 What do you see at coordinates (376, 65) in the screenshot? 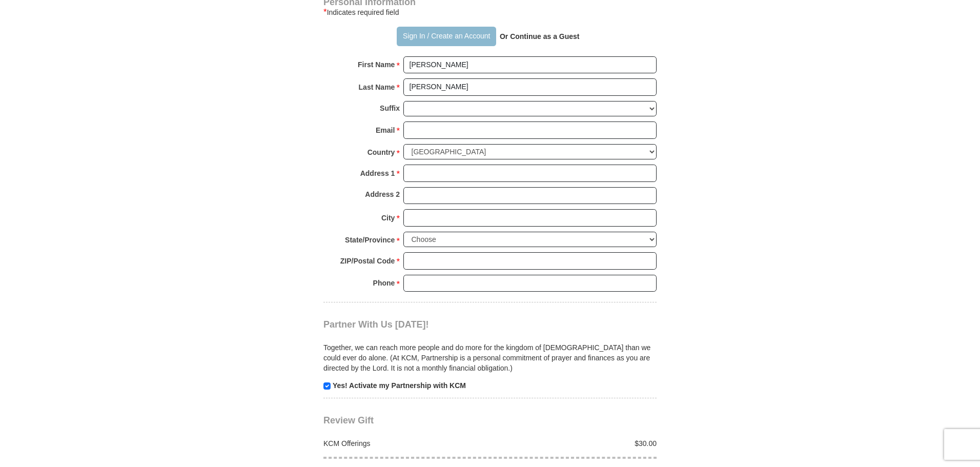
I see `strong: First Name` at bounding box center [376, 65].